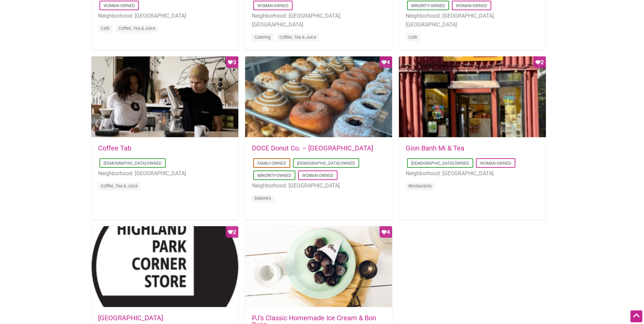  What do you see at coordinates (435, 148) in the screenshot?
I see `a: Gion Banh Mi & Tea` at bounding box center [435, 148].